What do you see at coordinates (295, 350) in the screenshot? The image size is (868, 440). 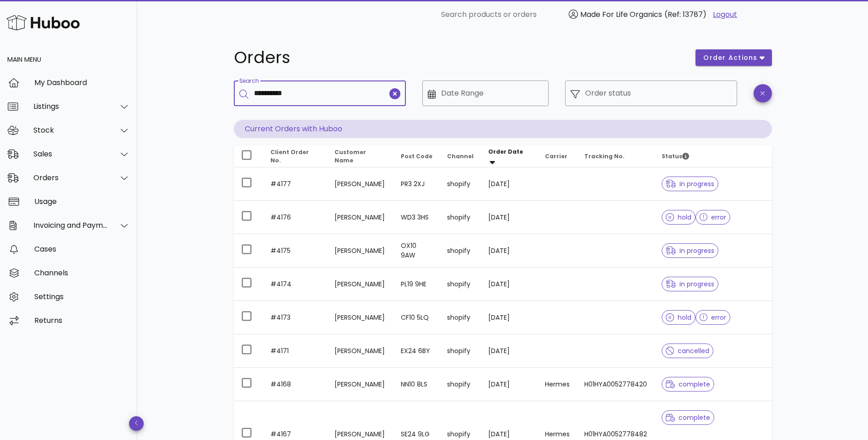 I see `td: #4171` at bounding box center [295, 350].